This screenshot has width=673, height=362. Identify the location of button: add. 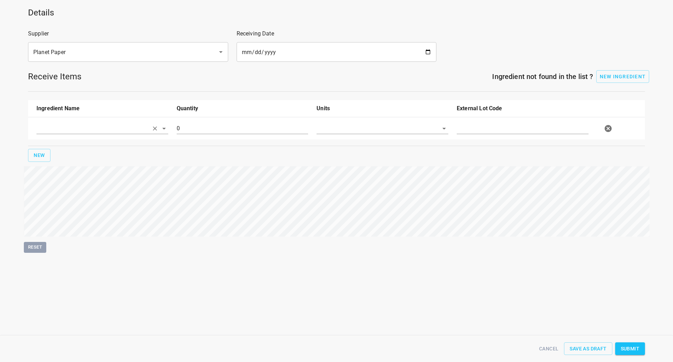
(623, 76).